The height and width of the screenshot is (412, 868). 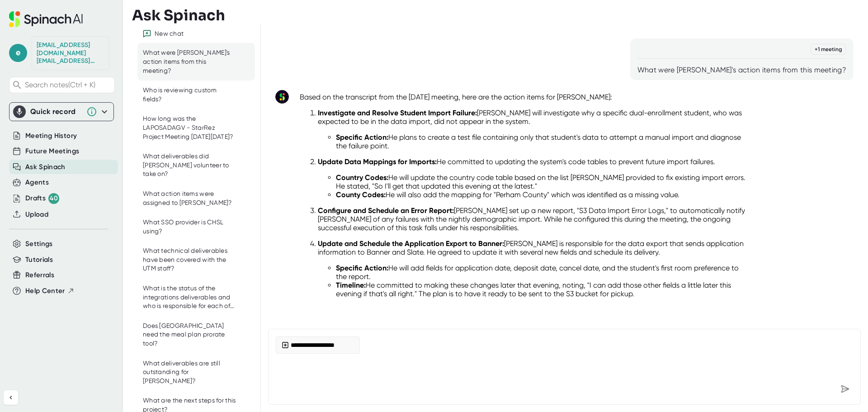 What do you see at coordinates (39, 244) in the screenshot?
I see `button: Settings` at bounding box center [39, 244].